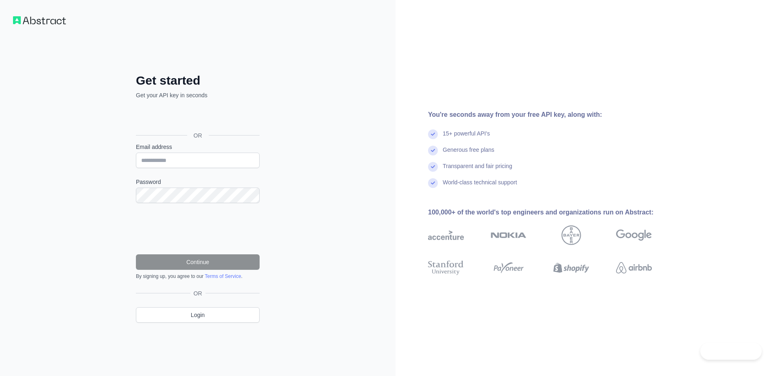 Image resolution: width=778 pixels, height=376 pixels. Describe the element at coordinates (39, 20) in the screenshot. I see `img: Workflow` at that location.